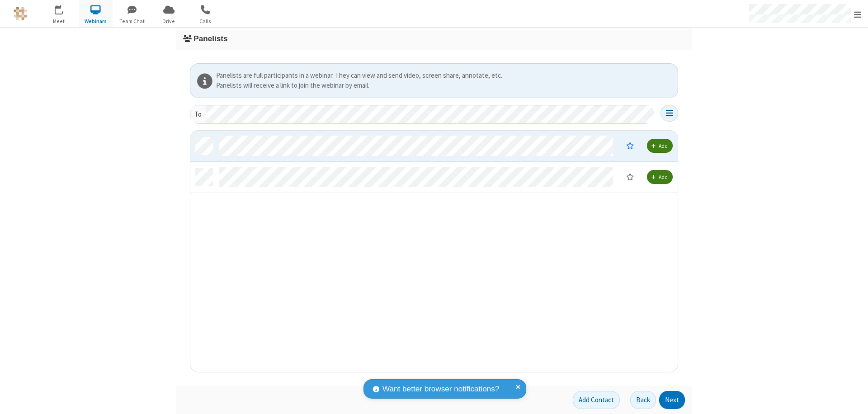  Describe the element at coordinates (669, 113) in the screenshot. I see `button: Open menu` at that location.